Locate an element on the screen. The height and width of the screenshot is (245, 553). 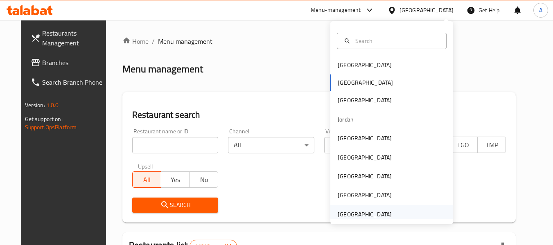
input: Search is located at coordinates (397, 41).